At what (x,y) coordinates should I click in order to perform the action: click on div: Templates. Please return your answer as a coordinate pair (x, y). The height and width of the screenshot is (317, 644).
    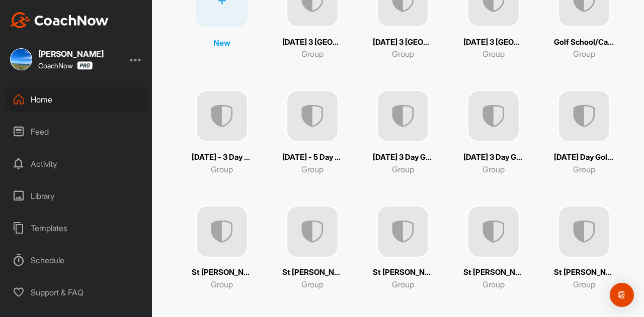
    Looking at the image, I should click on (76, 228).